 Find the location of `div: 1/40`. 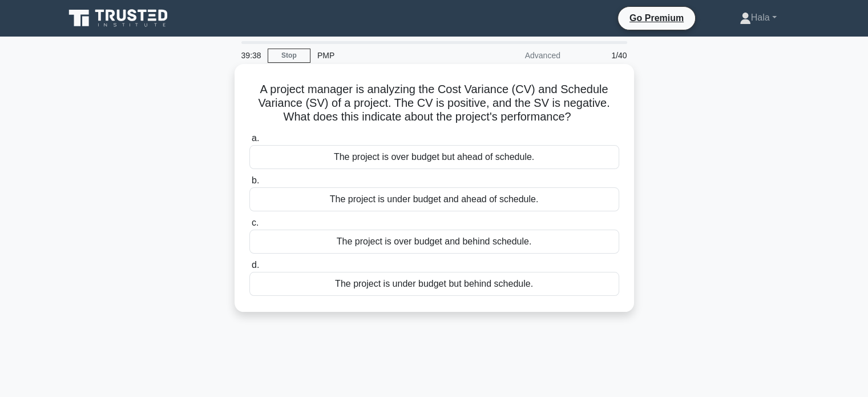

div: 1/40 is located at coordinates (601, 56).